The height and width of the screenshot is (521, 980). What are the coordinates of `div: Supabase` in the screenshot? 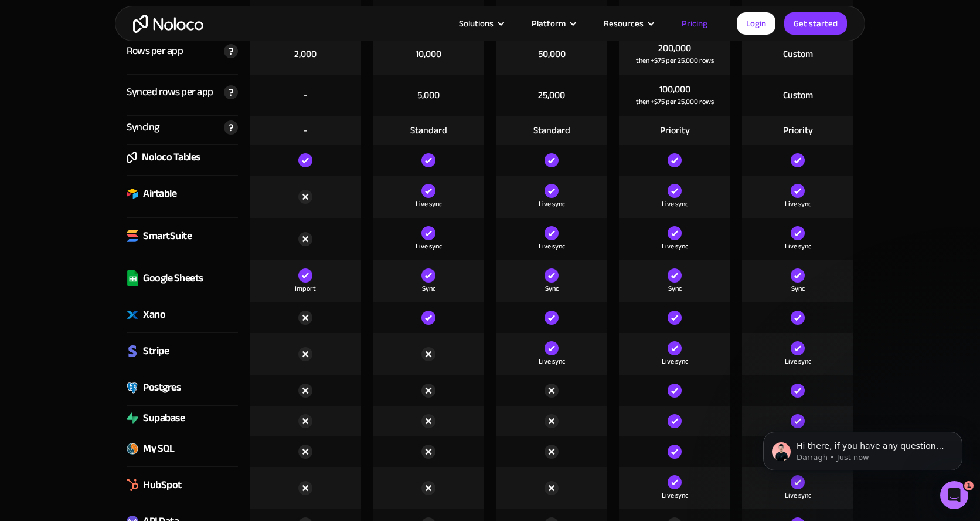 It's located at (163, 418).